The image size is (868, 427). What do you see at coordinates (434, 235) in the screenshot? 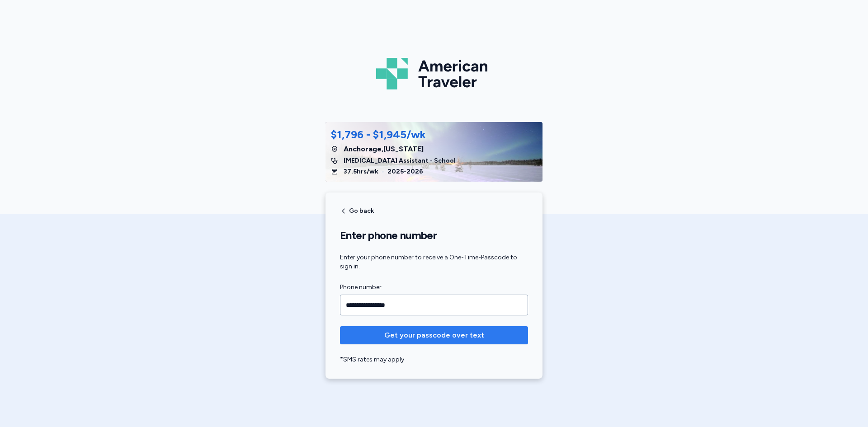
I see `h1: Enter phone number` at bounding box center [434, 235].